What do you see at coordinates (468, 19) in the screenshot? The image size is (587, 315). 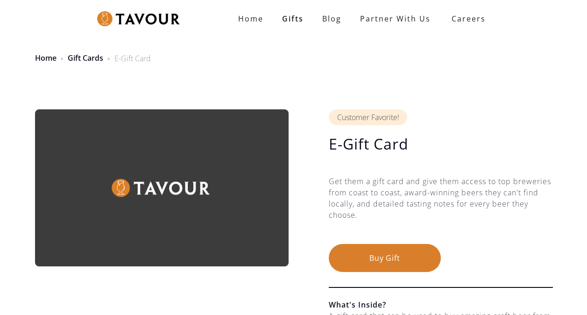 I see `strong: Careers` at bounding box center [468, 19].